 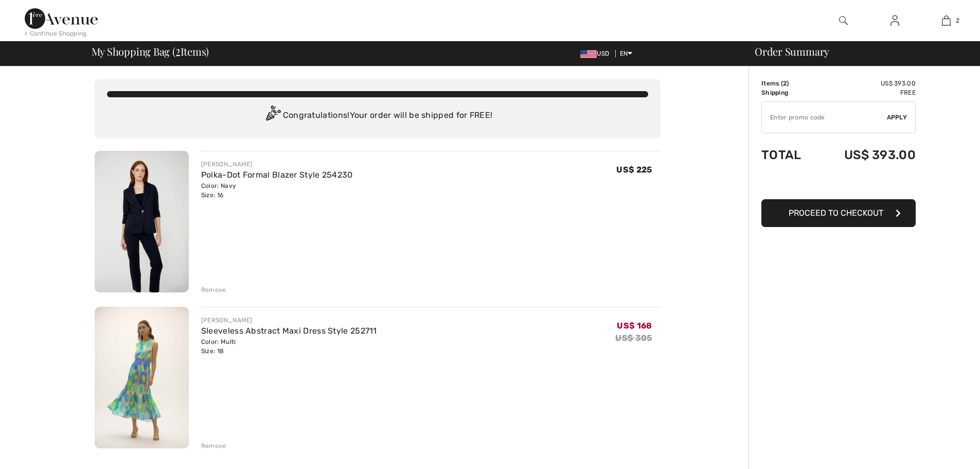 What do you see at coordinates (865, 92) in the screenshot?
I see `td: Free` at bounding box center [865, 92].